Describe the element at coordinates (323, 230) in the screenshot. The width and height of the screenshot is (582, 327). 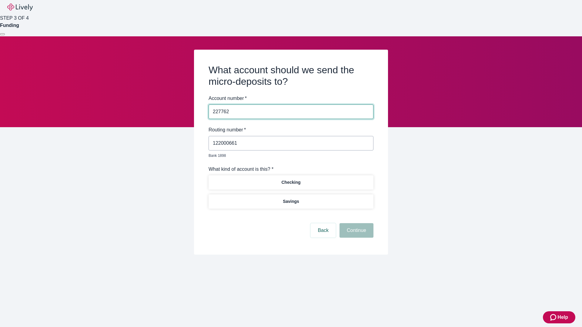
I see `button: Back` at that location.